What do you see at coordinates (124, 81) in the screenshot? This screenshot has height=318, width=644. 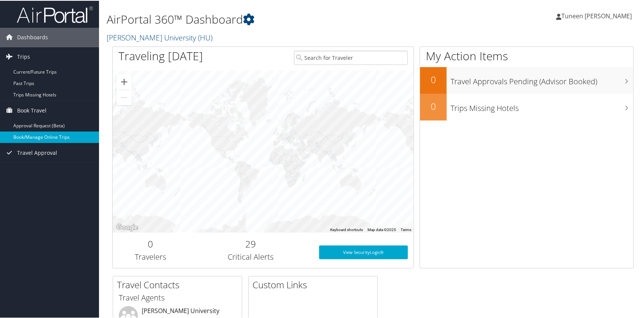 I see `button: Zoom in` at bounding box center [124, 81].